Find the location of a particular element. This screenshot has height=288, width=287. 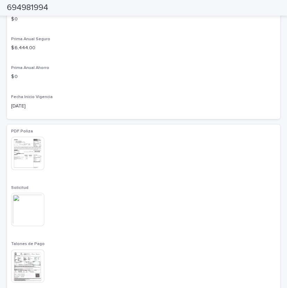

p: $ 6,444.00 is located at coordinates (143, 48).